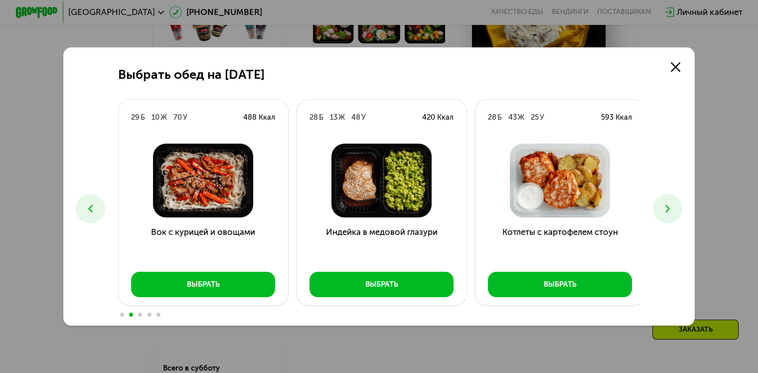  I want to click on img: Индейка в медовой глазури, so click(381, 180).